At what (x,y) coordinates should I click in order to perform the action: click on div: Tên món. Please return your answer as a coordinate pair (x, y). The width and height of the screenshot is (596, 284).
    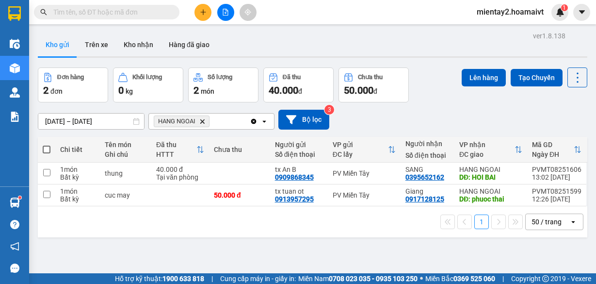
    Looking at the image, I should click on (126, 144).